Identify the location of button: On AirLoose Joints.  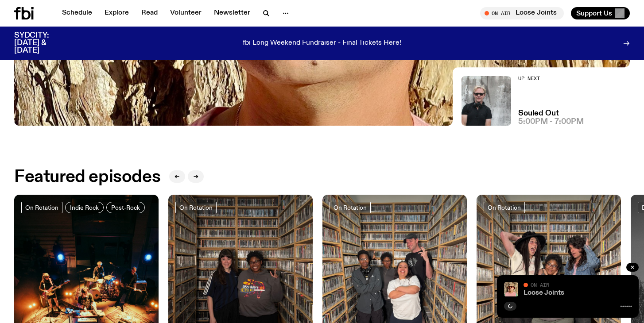
(522, 13).